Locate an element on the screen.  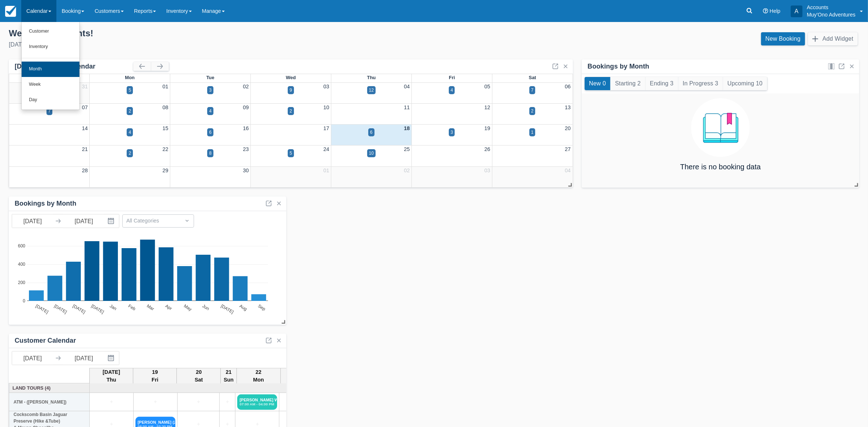
button: Upcoming 10 is located at coordinates (745, 84).